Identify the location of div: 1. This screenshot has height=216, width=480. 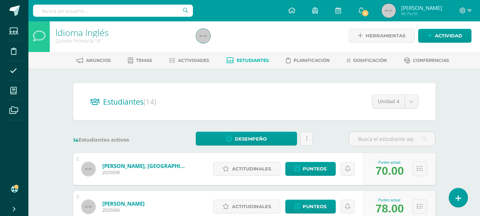
(78, 159).